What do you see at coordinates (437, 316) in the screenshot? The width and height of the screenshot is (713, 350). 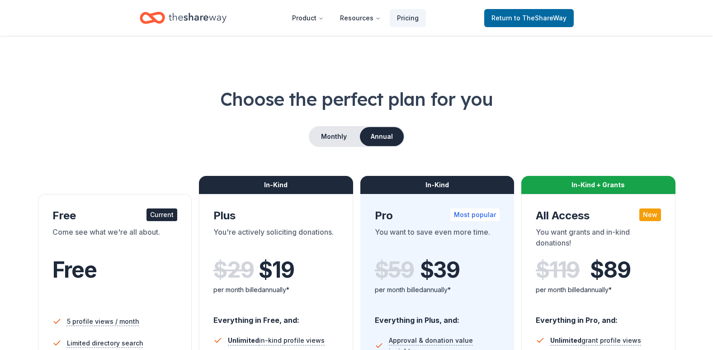 I see `div: Everything in Plus, and:` at bounding box center [437, 316].